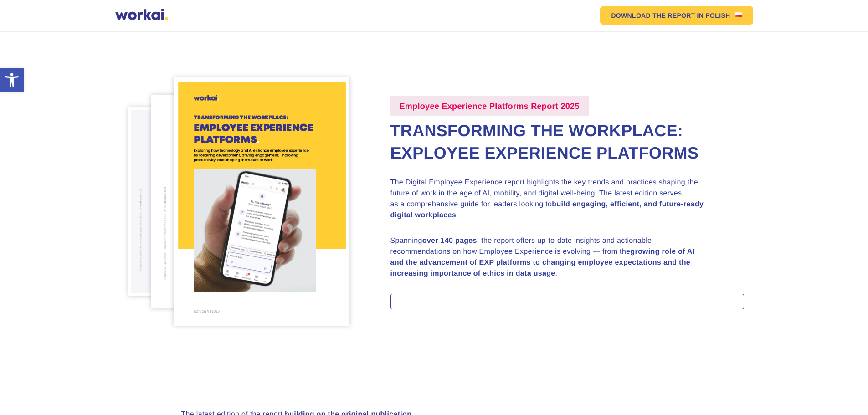  What do you see at coordinates (653, 15) in the screenshot?
I see `em: DOWNLOAD THE REPORT` at bounding box center [653, 15].